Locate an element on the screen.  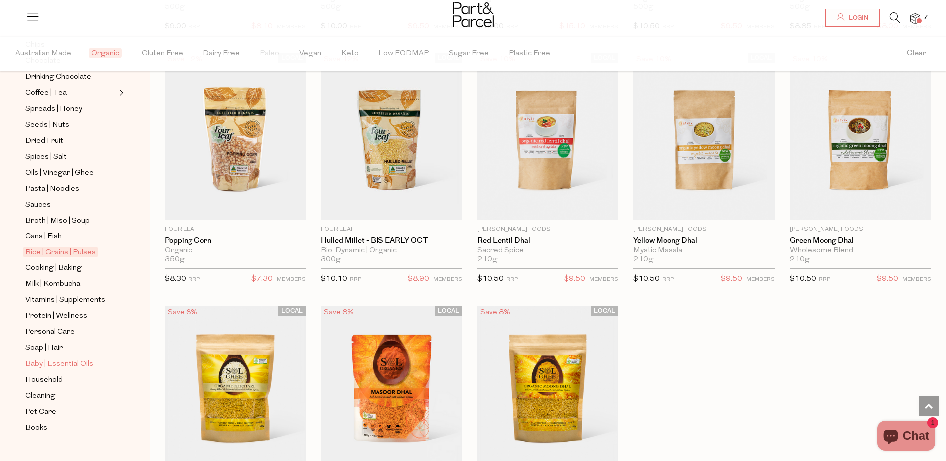
span: Organic is located at coordinates (105, 53).